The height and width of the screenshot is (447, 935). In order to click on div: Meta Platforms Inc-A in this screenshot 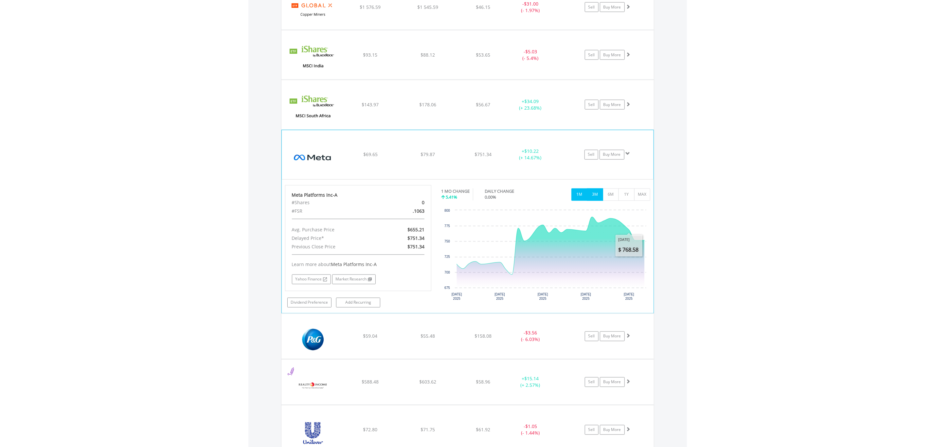, I will do `click(358, 195)`.